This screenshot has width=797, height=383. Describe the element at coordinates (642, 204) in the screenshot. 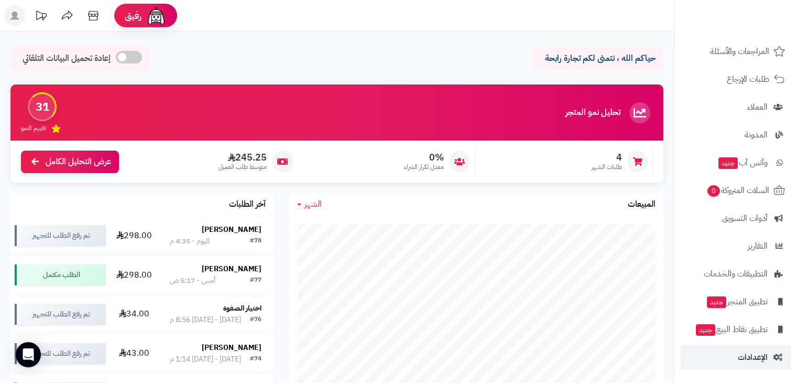

I see `h3: المبيعات` at that location.